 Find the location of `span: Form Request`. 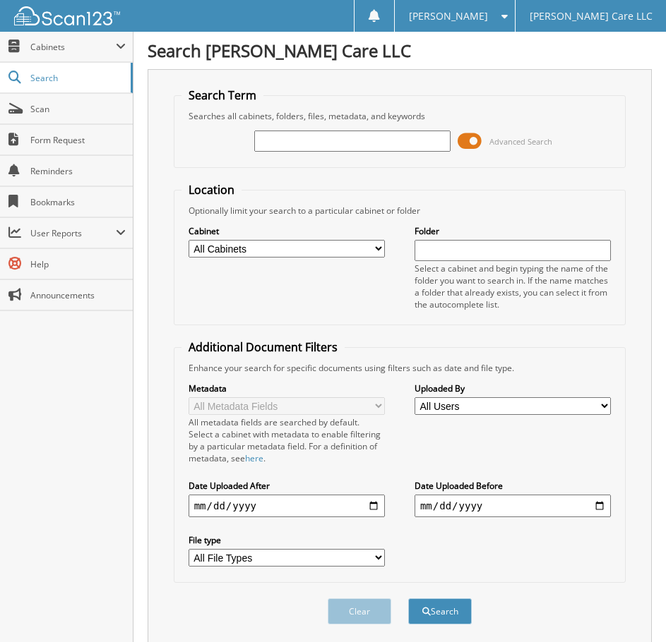

span: Form Request is located at coordinates (78, 140).